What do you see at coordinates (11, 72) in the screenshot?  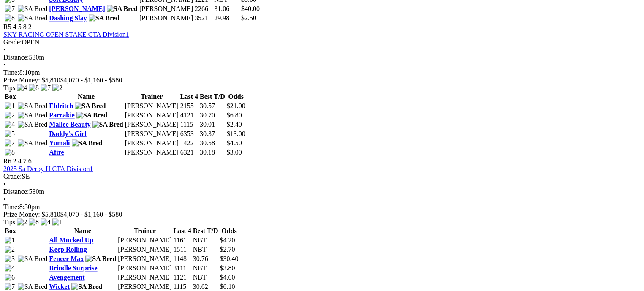 I see `span: Time:` at bounding box center [11, 72].